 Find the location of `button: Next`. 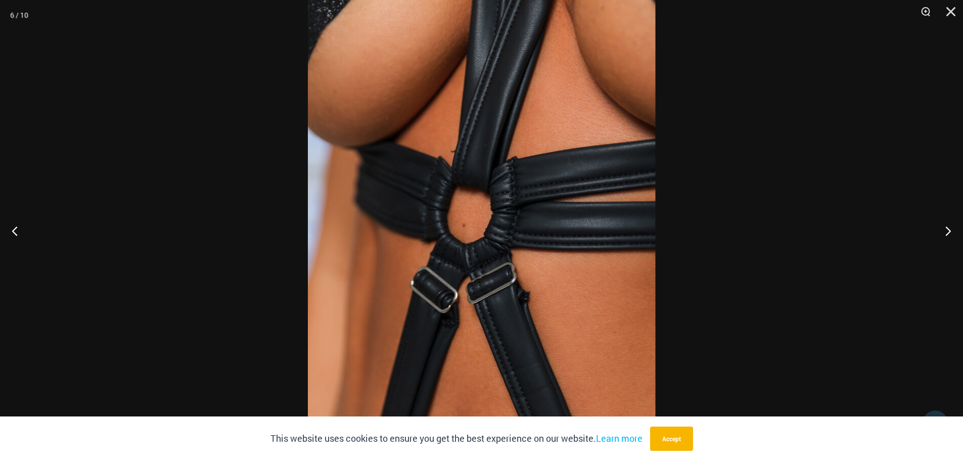

button: Next is located at coordinates (944, 231).